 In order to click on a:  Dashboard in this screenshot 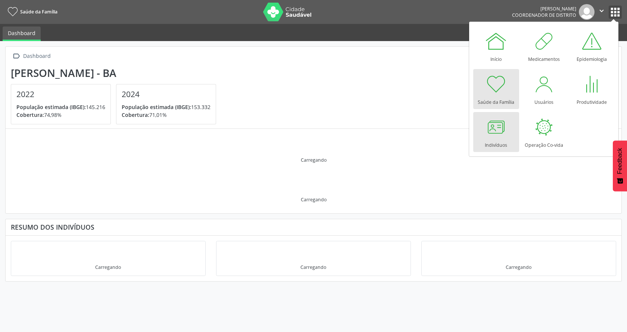, I will do `click(31, 56)`.